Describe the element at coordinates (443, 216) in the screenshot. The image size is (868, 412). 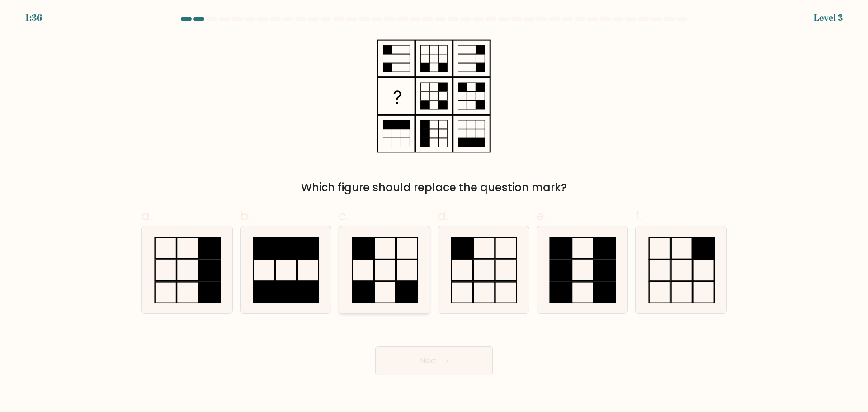
I see `span: d.` at that location.